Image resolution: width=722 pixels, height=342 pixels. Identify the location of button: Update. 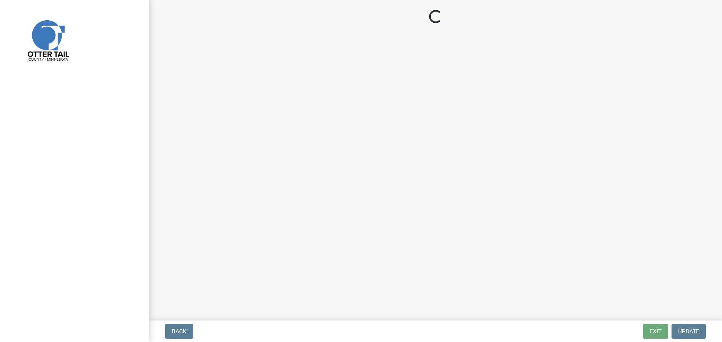
(688, 332).